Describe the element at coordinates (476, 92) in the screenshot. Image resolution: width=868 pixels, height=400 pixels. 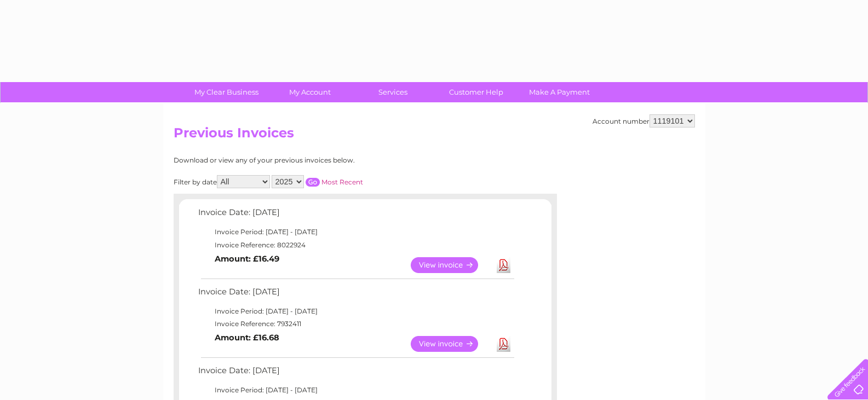
I see `a: Customer Help` at that location.